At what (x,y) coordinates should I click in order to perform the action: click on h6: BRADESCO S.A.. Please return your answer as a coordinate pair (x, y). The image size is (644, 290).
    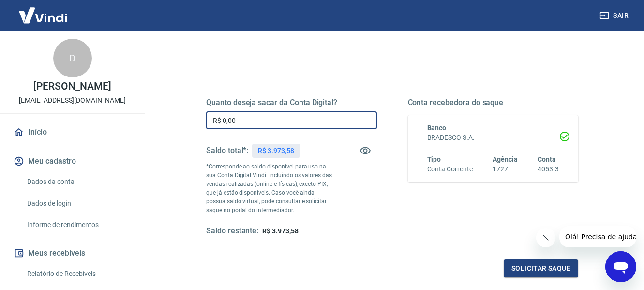
    Looking at the image, I should click on (493, 137).